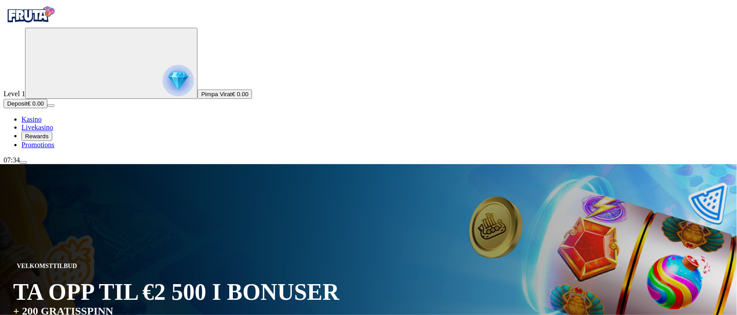  What do you see at coordinates (76, 291) in the screenshot?
I see `font: TA OPP TIL` at bounding box center [76, 291].